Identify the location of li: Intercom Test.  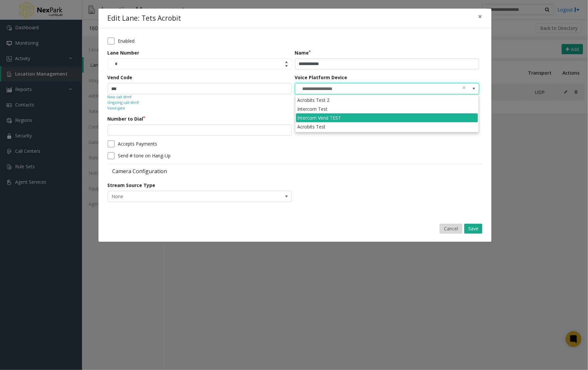
(387, 109).